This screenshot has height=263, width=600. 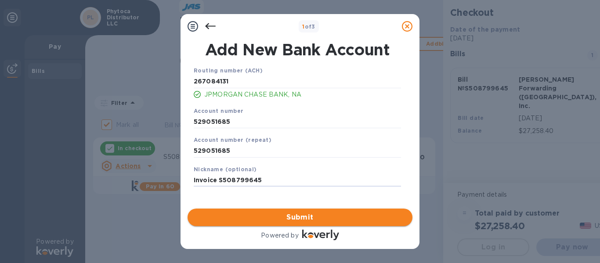 What do you see at coordinates (297, 180) in the screenshot?
I see `input: Enter nickname` at bounding box center [297, 180].